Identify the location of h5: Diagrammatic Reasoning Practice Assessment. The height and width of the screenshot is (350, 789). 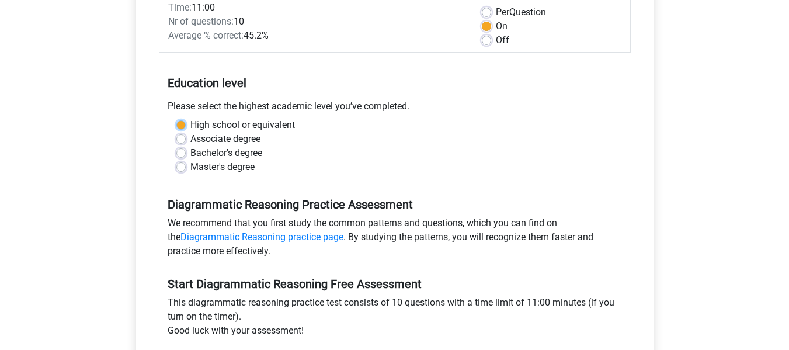
(395, 204).